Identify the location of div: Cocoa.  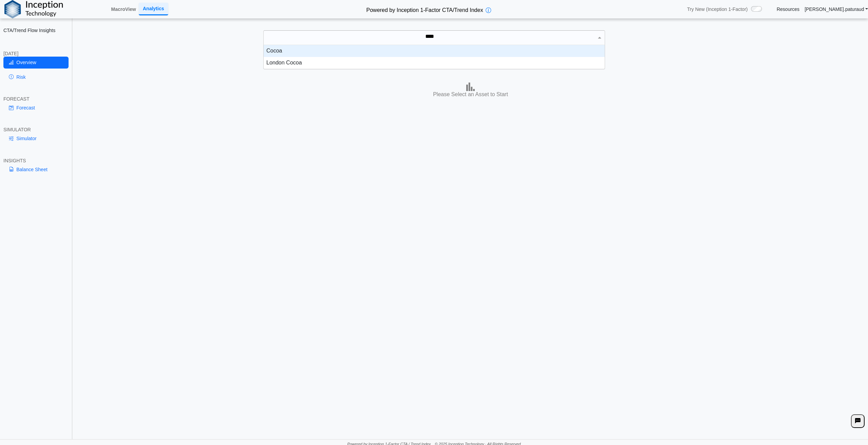
(434, 51).